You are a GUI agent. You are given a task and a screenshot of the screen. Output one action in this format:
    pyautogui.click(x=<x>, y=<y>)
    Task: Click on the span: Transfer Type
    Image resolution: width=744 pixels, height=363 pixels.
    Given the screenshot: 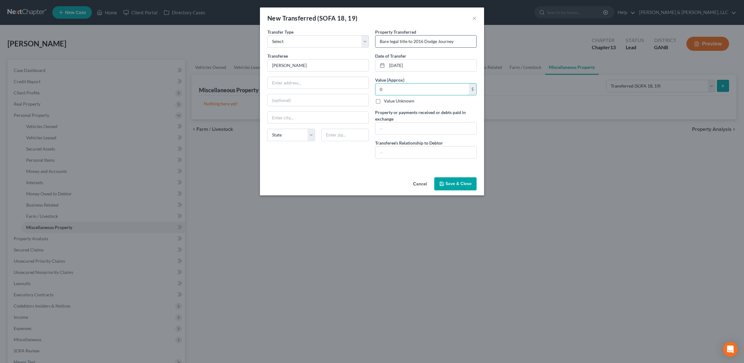 What is the action you would take?
    pyautogui.click(x=281, y=32)
    